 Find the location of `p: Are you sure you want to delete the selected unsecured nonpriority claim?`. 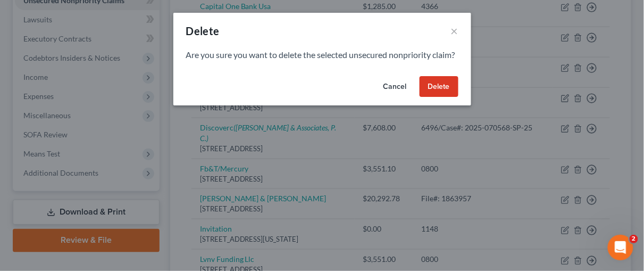

p: Are you sure you want to delete the selected unsecured nonpriority claim? is located at coordinates (322, 55).